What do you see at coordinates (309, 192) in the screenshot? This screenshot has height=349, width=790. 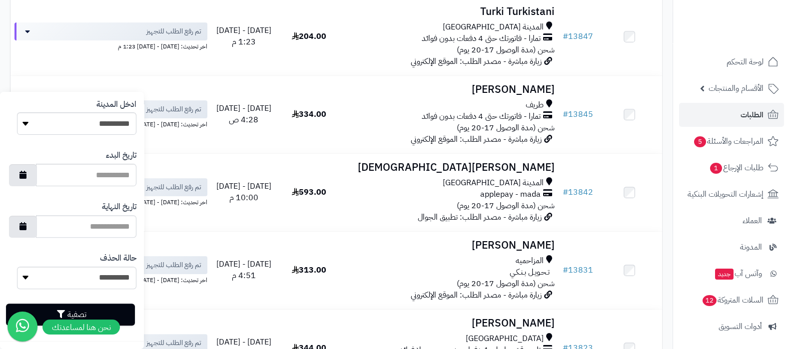 I see `span: 593.00` at bounding box center [309, 192].